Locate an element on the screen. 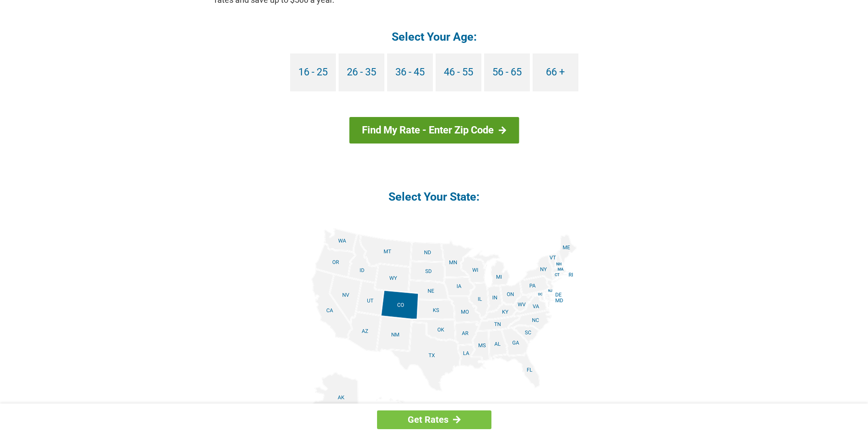 This screenshot has height=436, width=868. a: 66 + is located at coordinates (555, 72).